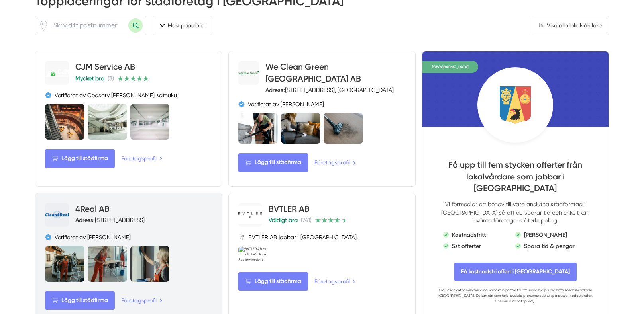 The height and width of the screenshot is (314, 644). What do you see at coordinates (283, 220) in the screenshot?
I see `span: Väldigt bra` at bounding box center [283, 220].